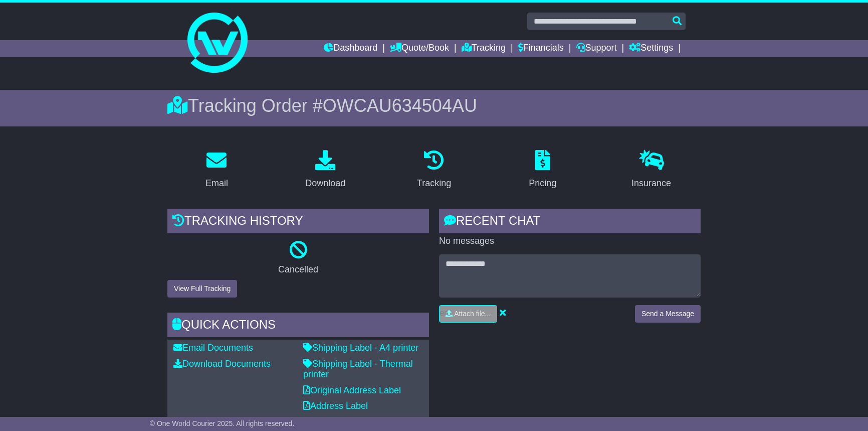 This screenshot has width=868, height=431. I want to click on a: Download, so click(325, 170).